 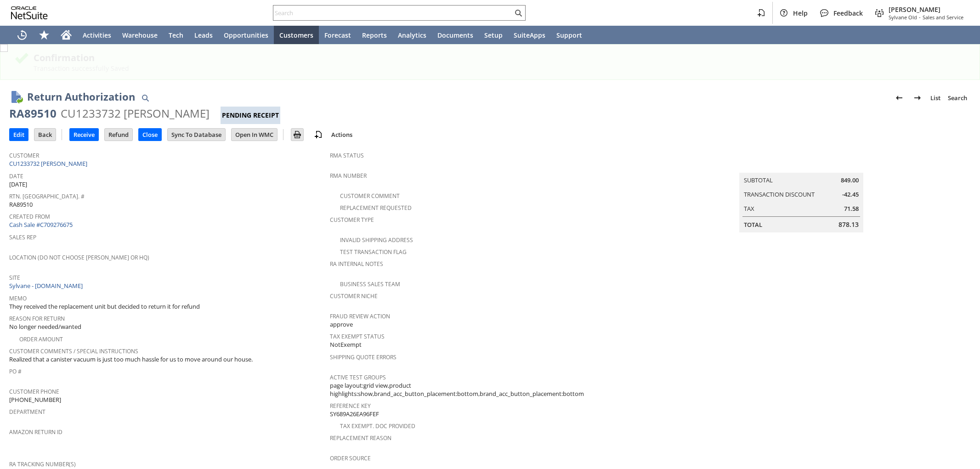 What do you see at coordinates (375, 35) in the screenshot?
I see `span: Reports` at bounding box center [375, 35].